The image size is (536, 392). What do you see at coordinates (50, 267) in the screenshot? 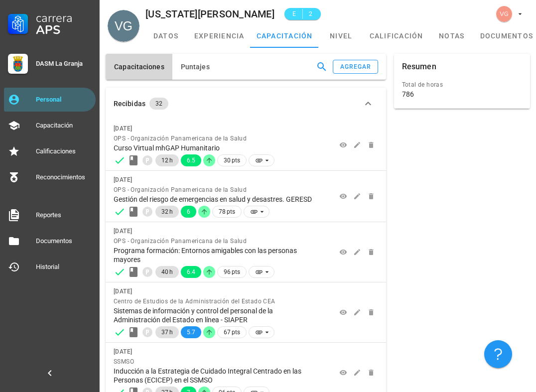
I see `a: Historial` at bounding box center [50, 267].